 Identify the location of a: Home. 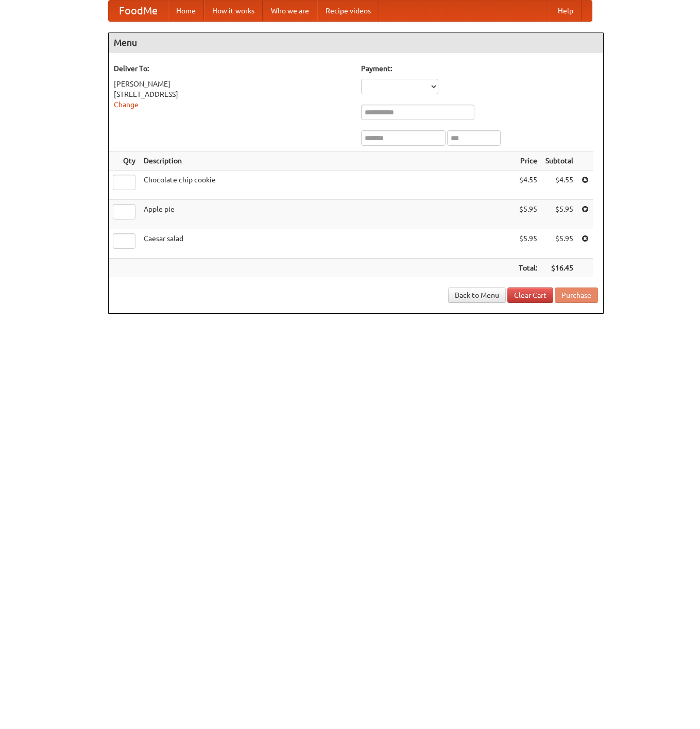
(186, 11).